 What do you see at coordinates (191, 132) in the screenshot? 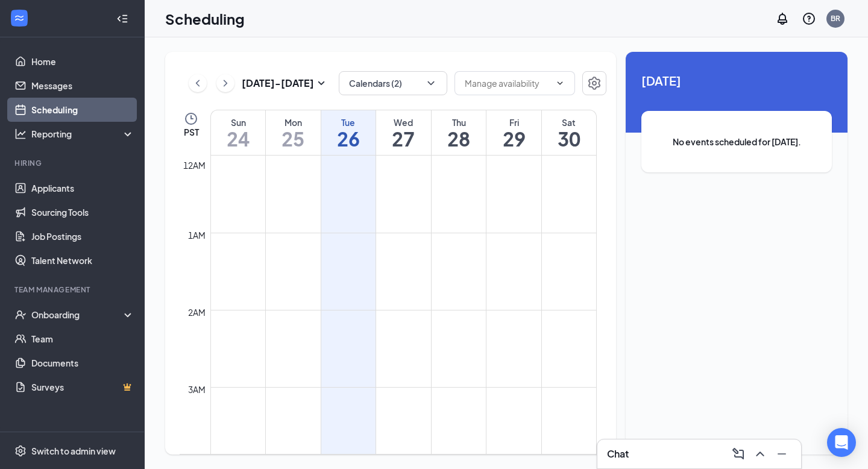
I see `span: PST` at bounding box center [191, 132].